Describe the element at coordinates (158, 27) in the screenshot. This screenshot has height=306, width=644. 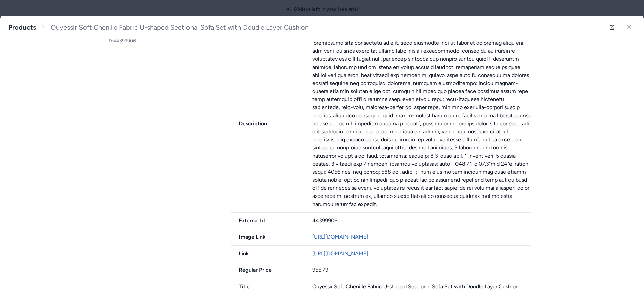
I see `nav: breadcrumb` at that location.